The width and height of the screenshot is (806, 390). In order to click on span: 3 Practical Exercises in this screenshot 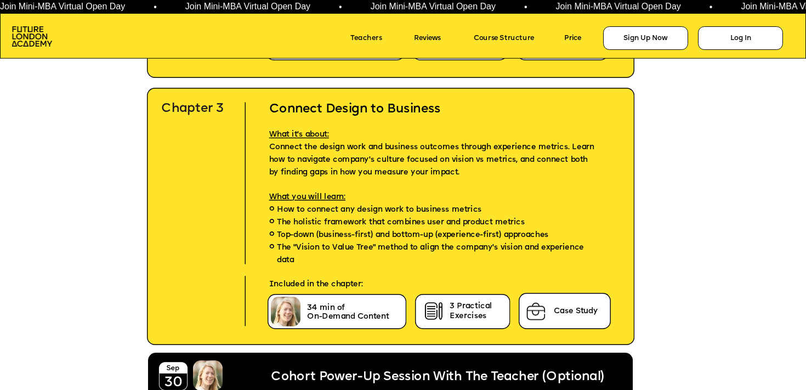, I will do `click(472, 311)`.